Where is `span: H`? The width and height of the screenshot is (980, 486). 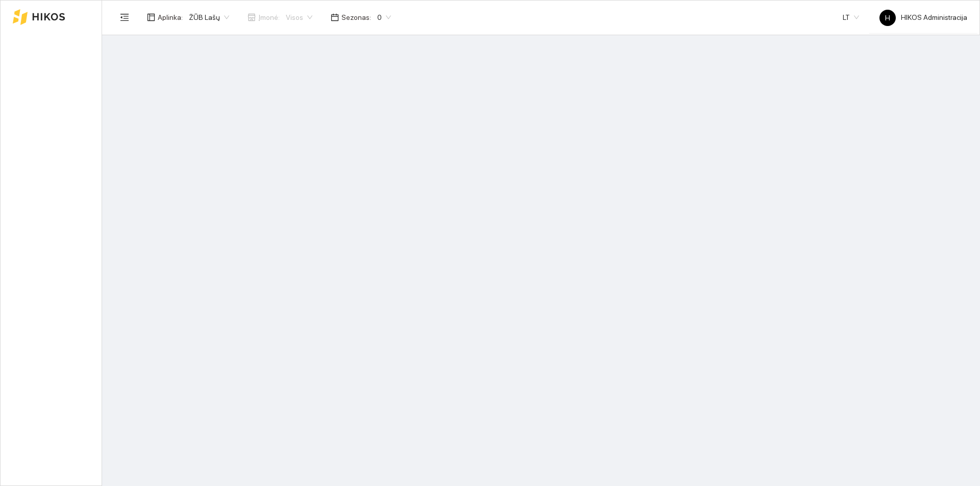
span: H is located at coordinates (888, 18).